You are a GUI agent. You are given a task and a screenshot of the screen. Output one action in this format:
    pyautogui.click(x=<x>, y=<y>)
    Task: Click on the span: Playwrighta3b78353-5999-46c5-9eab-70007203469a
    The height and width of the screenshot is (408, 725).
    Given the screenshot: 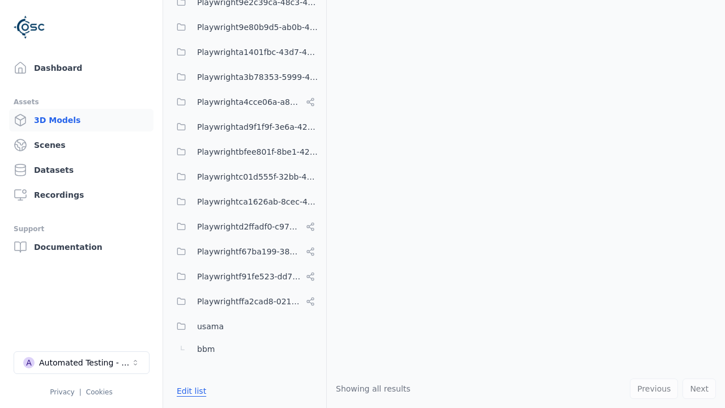 What is the action you would take?
    pyautogui.click(x=258, y=77)
    